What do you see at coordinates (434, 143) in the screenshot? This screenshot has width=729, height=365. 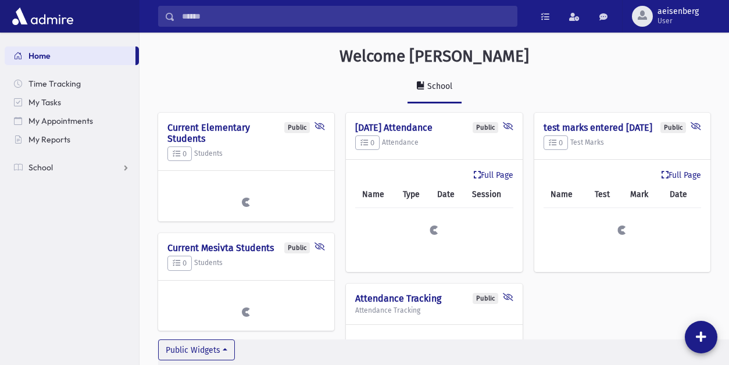 I see `h5: Attendance` at bounding box center [434, 143].